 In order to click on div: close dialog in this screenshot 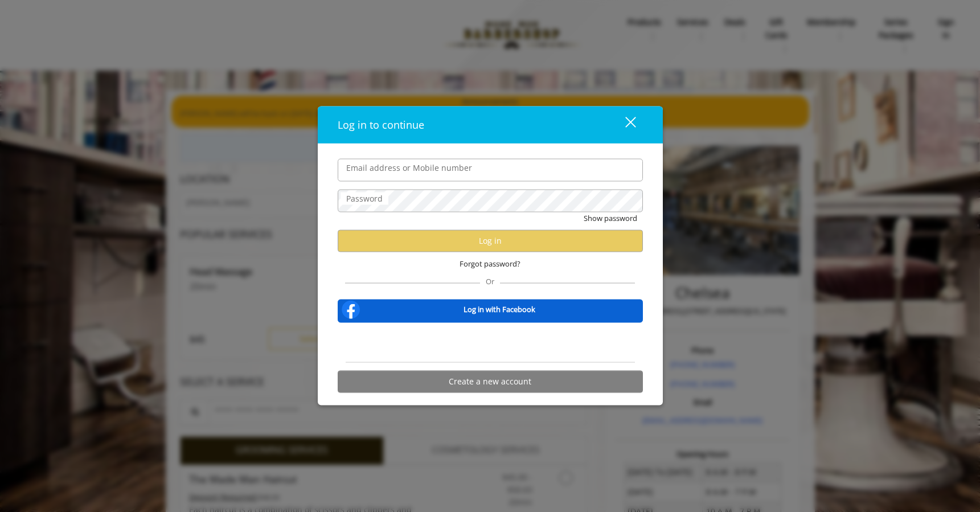, I will do `click(624, 125)`.